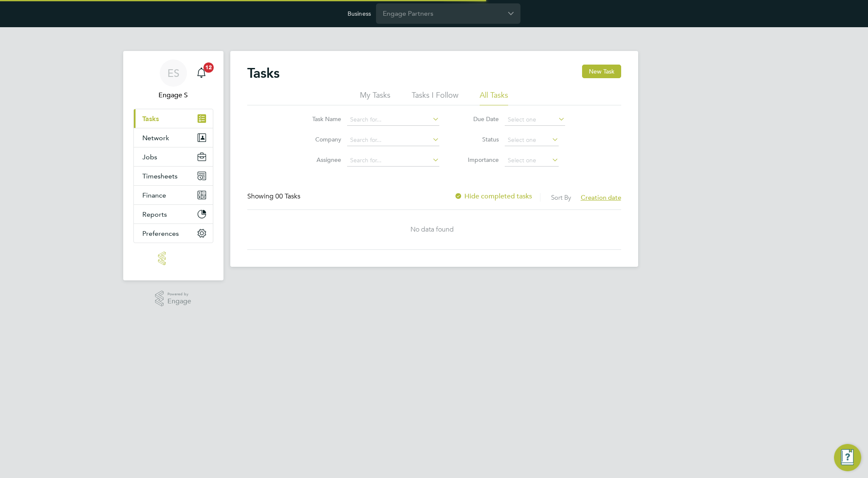 The height and width of the screenshot is (478, 868). What do you see at coordinates (173, 157) in the screenshot?
I see `button: Jobs` at bounding box center [173, 157].